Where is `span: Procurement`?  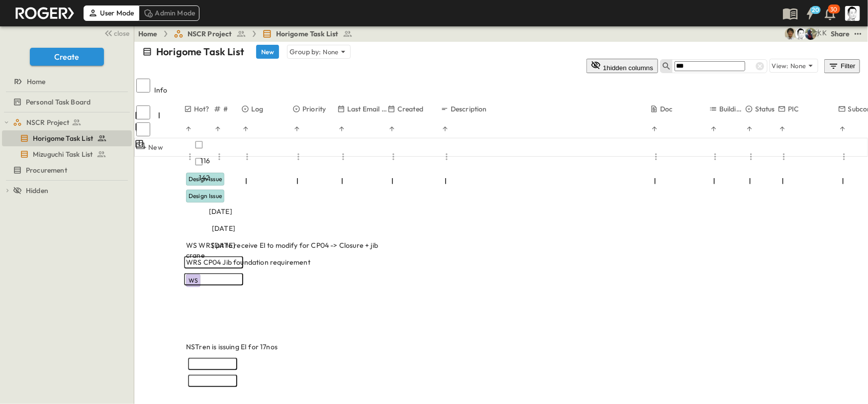
span: Procurement is located at coordinates (47, 171).